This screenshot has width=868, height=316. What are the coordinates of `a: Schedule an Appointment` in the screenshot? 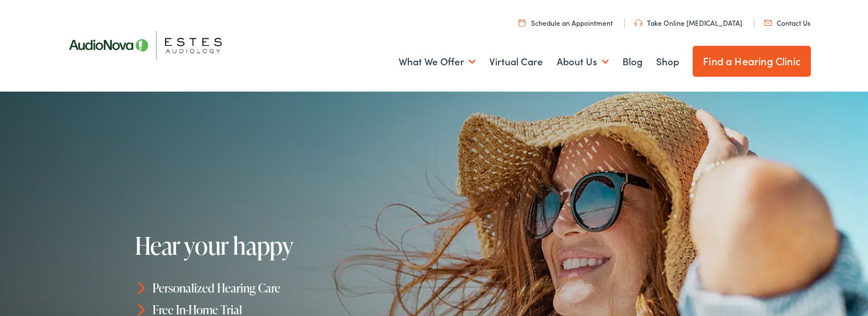 It's located at (566, 22).